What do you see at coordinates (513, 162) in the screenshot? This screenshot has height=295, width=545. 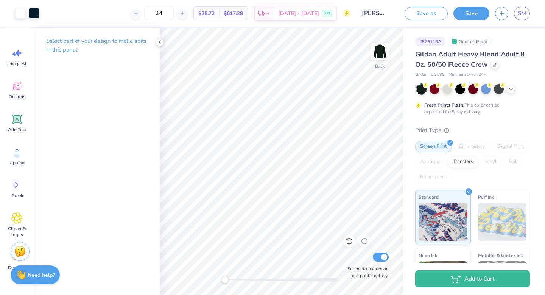 I see `div: Foil` at bounding box center [513, 162].